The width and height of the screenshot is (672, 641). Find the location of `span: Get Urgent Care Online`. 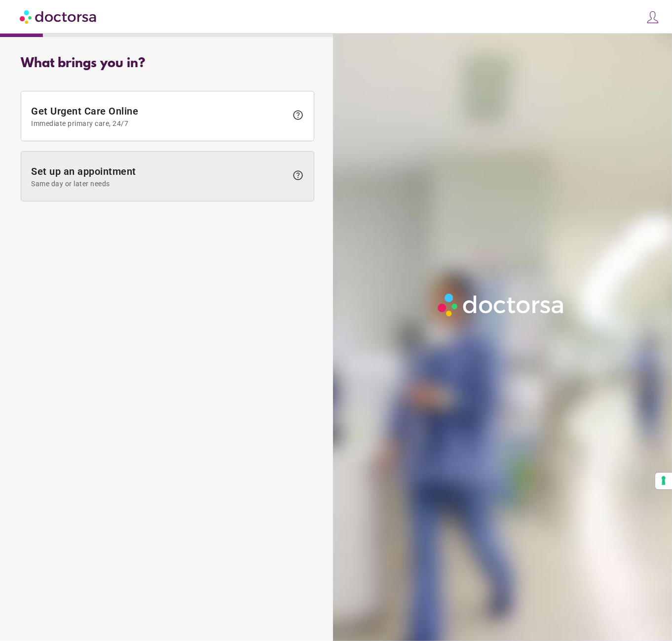

span: Get Urgent Care Online is located at coordinates (159, 116).